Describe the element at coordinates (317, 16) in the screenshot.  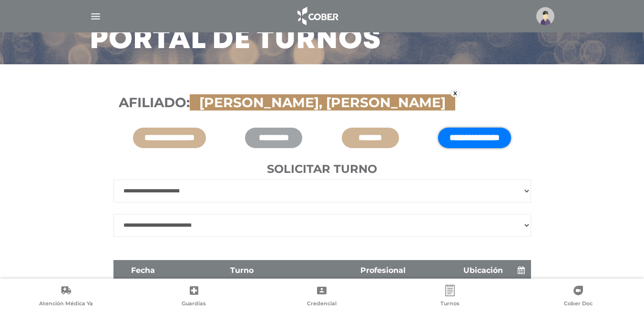
I see `img: logo_cober_home-white.png` at that location.